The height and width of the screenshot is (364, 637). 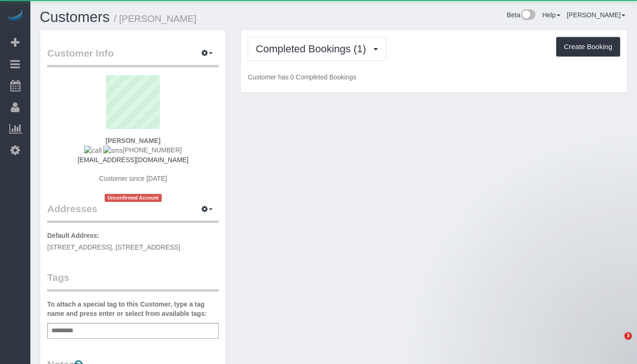 What do you see at coordinates (75, 17) in the screenshot?
I see `a: Customers` at bounding box center [75, 17].